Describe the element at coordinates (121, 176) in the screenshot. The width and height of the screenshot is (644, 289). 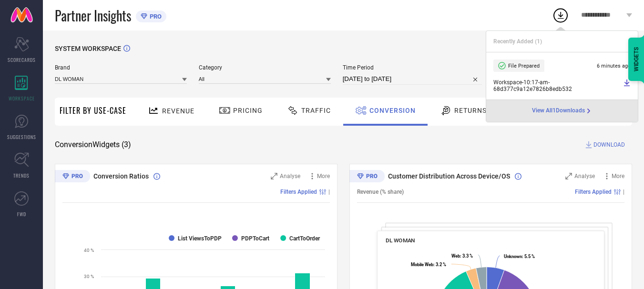
I see `span: Conversion Ratios` at that location.